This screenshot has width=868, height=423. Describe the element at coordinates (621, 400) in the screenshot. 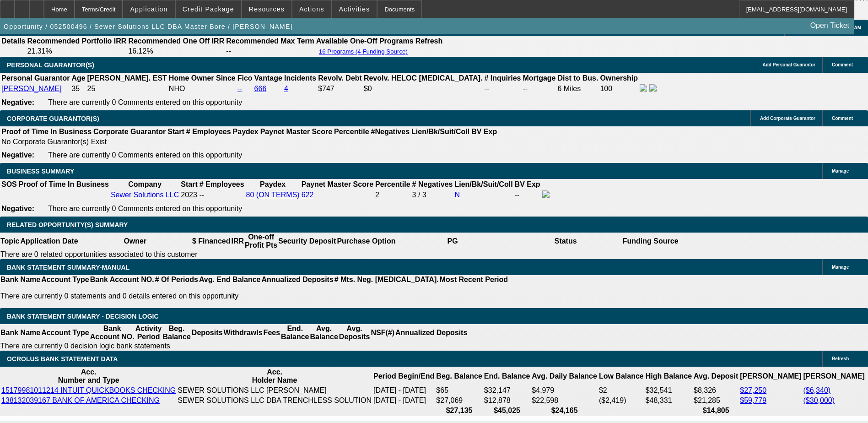

I see `td: ($2,419)` at that location.